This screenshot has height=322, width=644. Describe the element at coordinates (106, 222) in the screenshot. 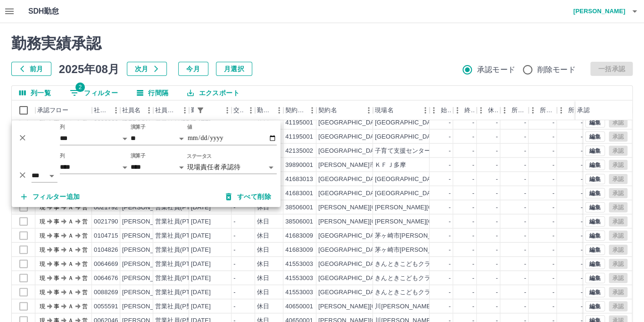

I see `div: 0021790` at that location.